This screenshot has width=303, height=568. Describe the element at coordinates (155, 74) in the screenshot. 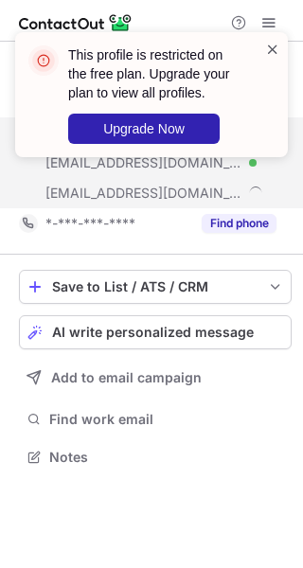

I see `header: This profile is restricted on the free plan. Upgrade your plan to view all profiles.` at that location.